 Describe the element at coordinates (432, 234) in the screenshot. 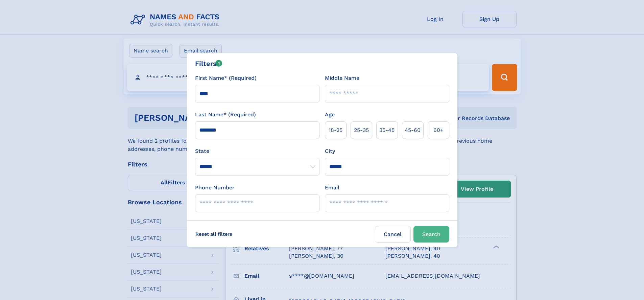

I see `button: Search` at that location.